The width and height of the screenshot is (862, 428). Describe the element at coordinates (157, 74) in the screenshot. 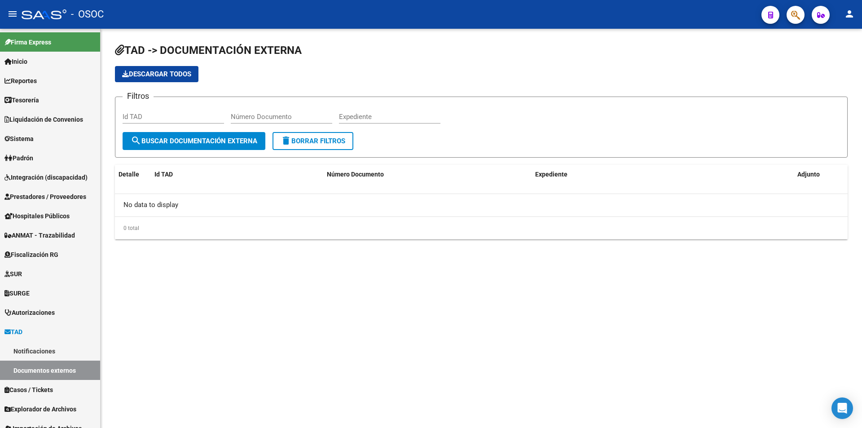

I see `span: Descargar todos` at that location.